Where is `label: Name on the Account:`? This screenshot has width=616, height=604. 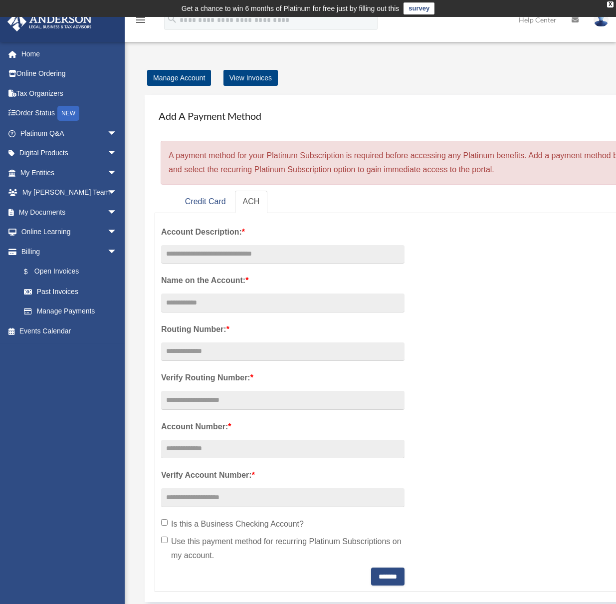 label: Name on the Account: is located at coordinates (283, 280).